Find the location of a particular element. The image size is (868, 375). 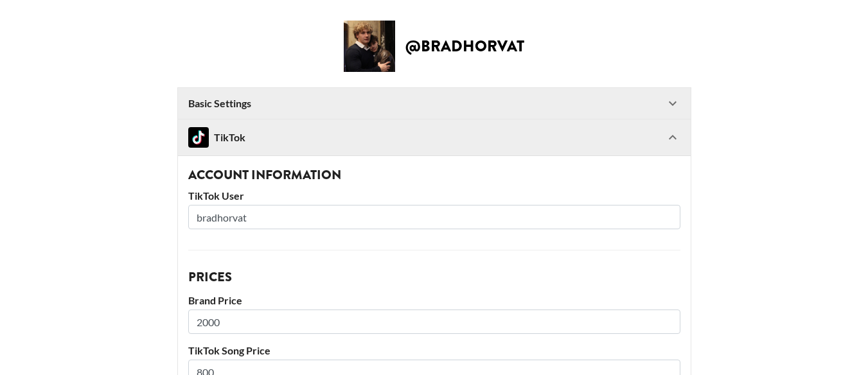

label: Brand Price is located at coordinates (434, 301).